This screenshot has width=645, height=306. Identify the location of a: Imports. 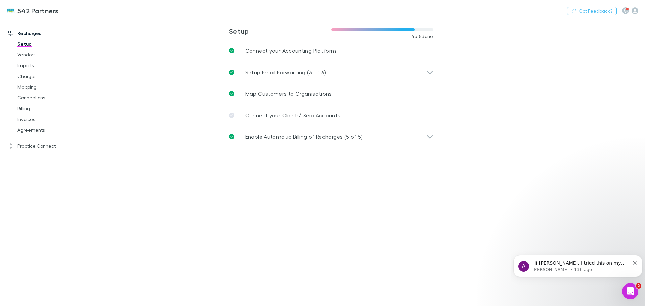
(51, 65).